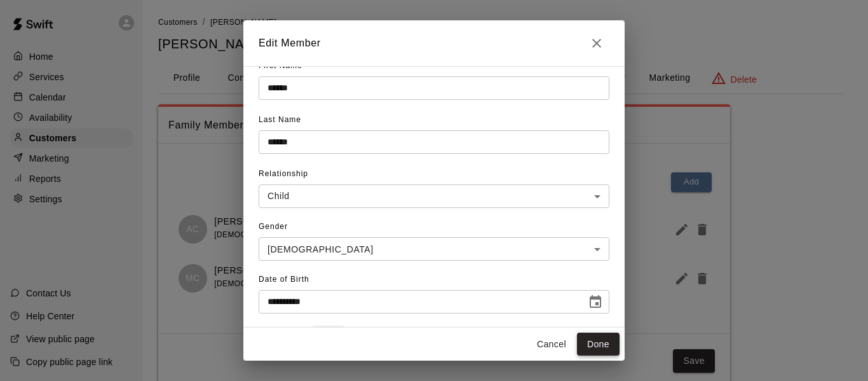 This screenshot has width=868, height=381. I want to click on button: Cancel, so click(552, 343).